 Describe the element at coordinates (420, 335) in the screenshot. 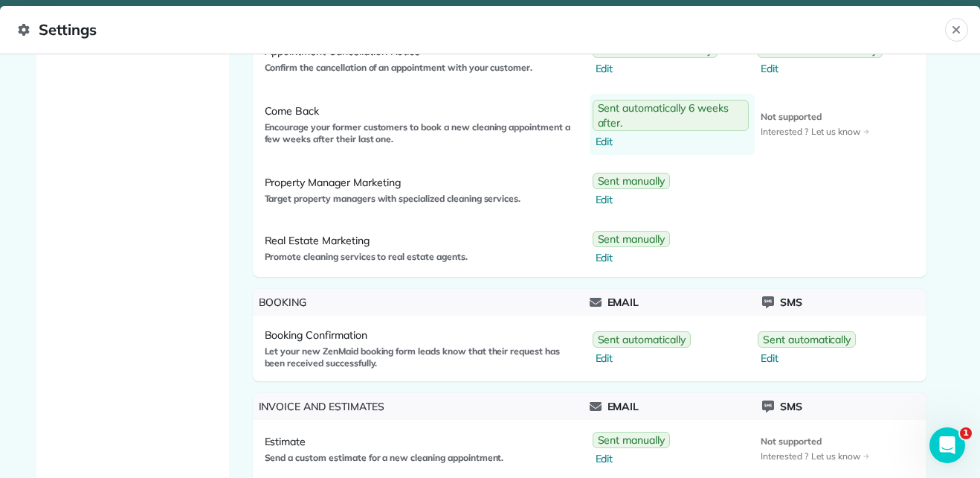

I see `span: Booking Confirmation` at that location.